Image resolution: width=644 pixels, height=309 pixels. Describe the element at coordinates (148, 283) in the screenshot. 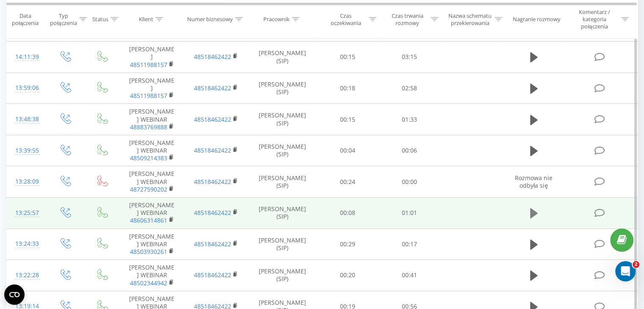

I see `a: 48502344942` at that location.